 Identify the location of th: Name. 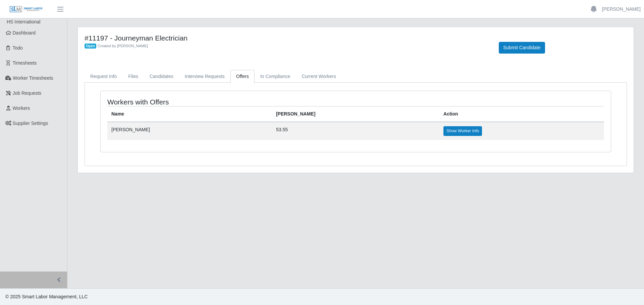
(190, 114).